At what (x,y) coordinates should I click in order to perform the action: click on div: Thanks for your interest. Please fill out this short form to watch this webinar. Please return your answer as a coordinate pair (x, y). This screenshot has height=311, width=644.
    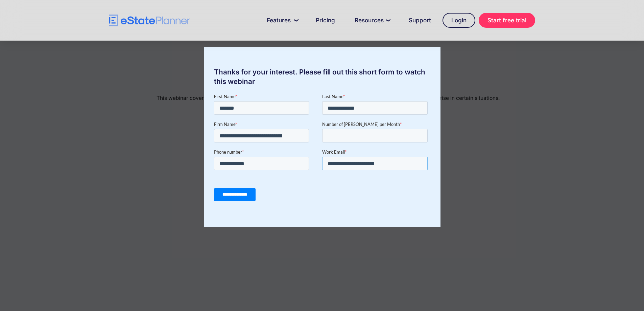
    Looking at the image, I should click on (322, 77).